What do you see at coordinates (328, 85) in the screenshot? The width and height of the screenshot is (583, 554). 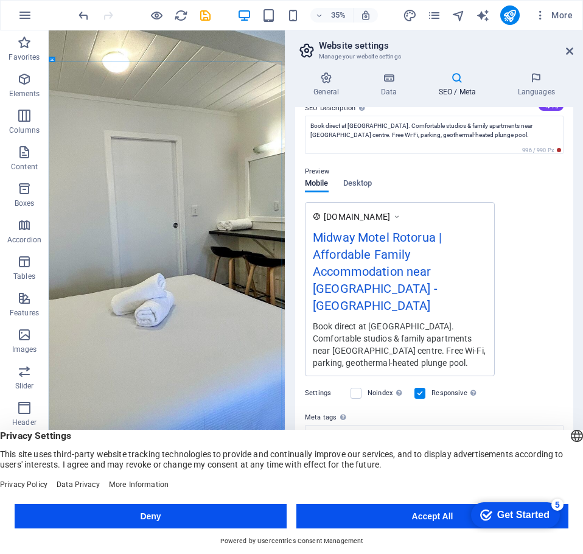 I see `h4: General` at bounding box center [328, 85].